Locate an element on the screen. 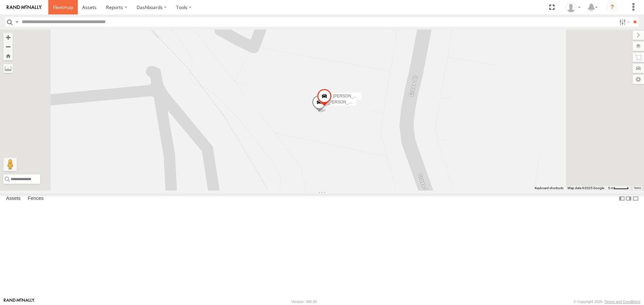  button: Zoom out is located at coordinates (8, 47).